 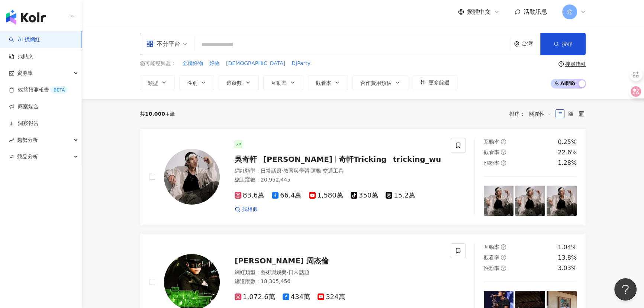 What do you see at coordinates (157, 114) in the screenshot?
I see `span: 10,000+` at bounding box center [157, 114].